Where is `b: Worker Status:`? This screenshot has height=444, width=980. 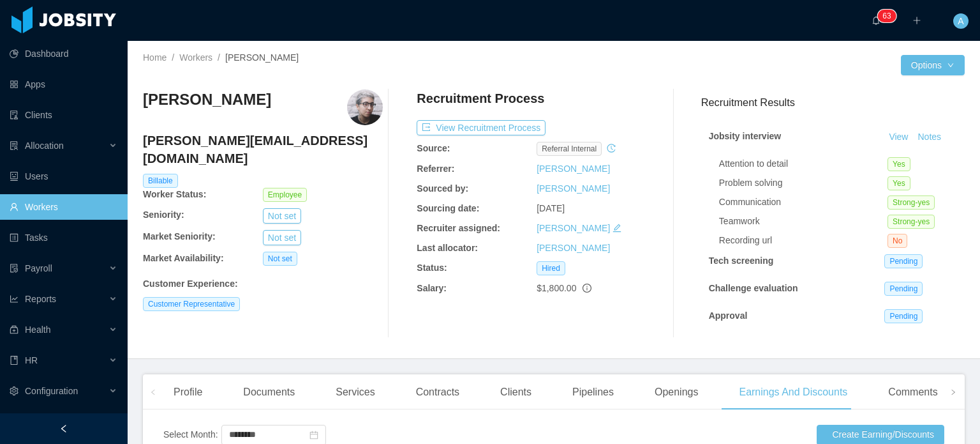
b: Worker Status: is located at coordinates (175, 194).